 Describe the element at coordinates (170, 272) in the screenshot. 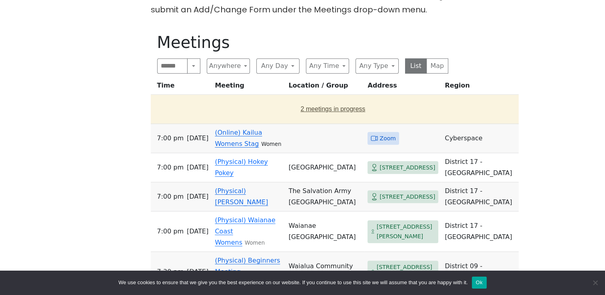

I see `span: 7:30 PM` at that location.